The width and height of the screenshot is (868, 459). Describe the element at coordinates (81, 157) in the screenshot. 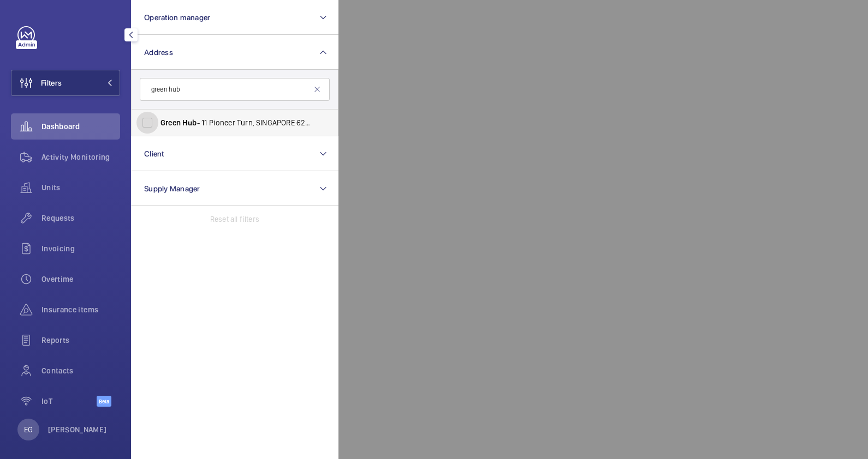

I see `span: Activity Monitoring` at that location.